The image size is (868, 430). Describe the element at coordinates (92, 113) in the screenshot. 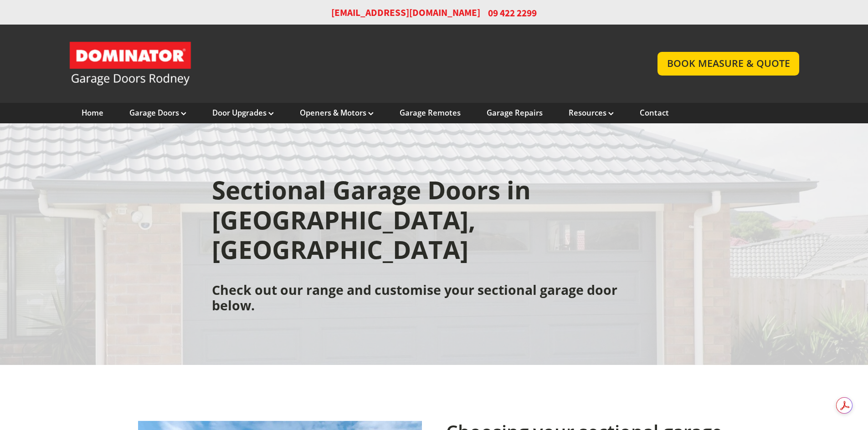

I see `a: Home` at that location.